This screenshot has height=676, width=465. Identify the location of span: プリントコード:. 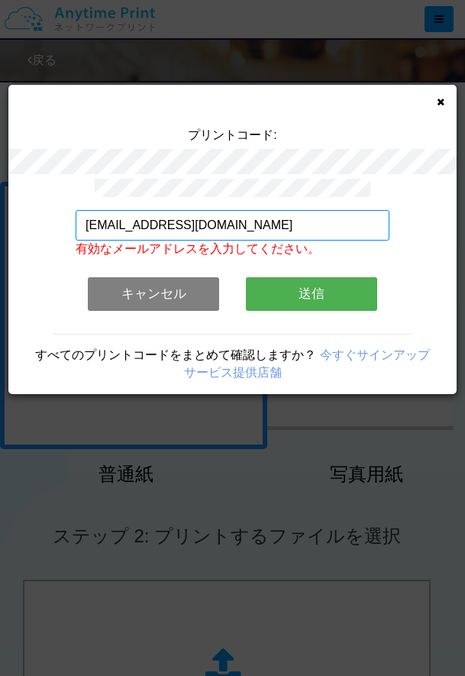
(232, 135).